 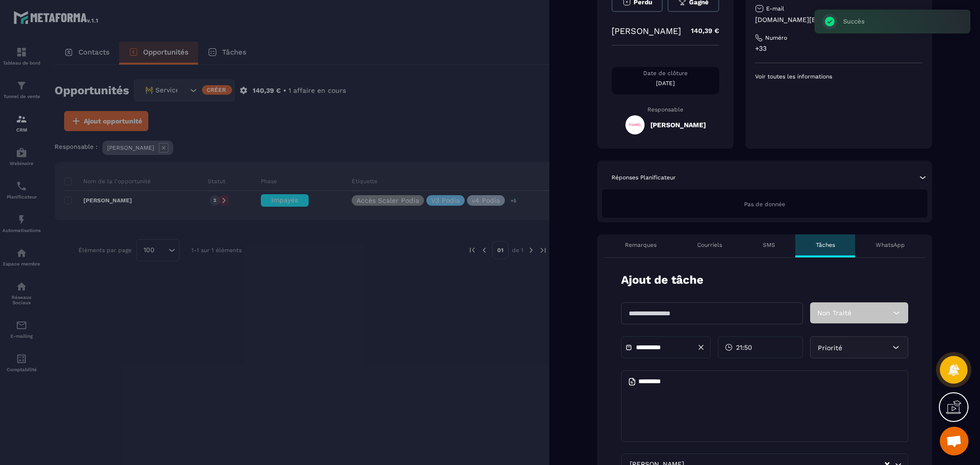 What do you see at coordinates (839, 76) in the screenshot?
I see `p: Voir toutes les informations` at bounding box center [839, 76].